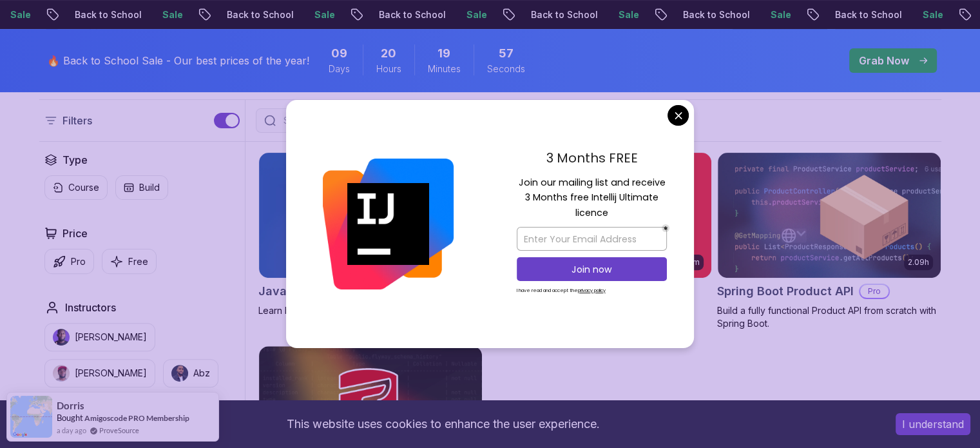 This screenshot has width=980, height=448. What do you see at coordinates (69, 418) in the screenshot?
I see `span: Bought` at bounding box center [69, 418].